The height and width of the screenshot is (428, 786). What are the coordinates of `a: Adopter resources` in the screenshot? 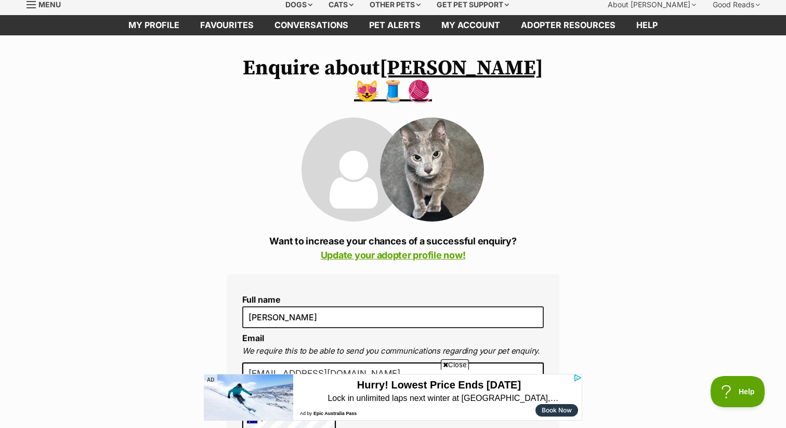 It's located at (568, 25).